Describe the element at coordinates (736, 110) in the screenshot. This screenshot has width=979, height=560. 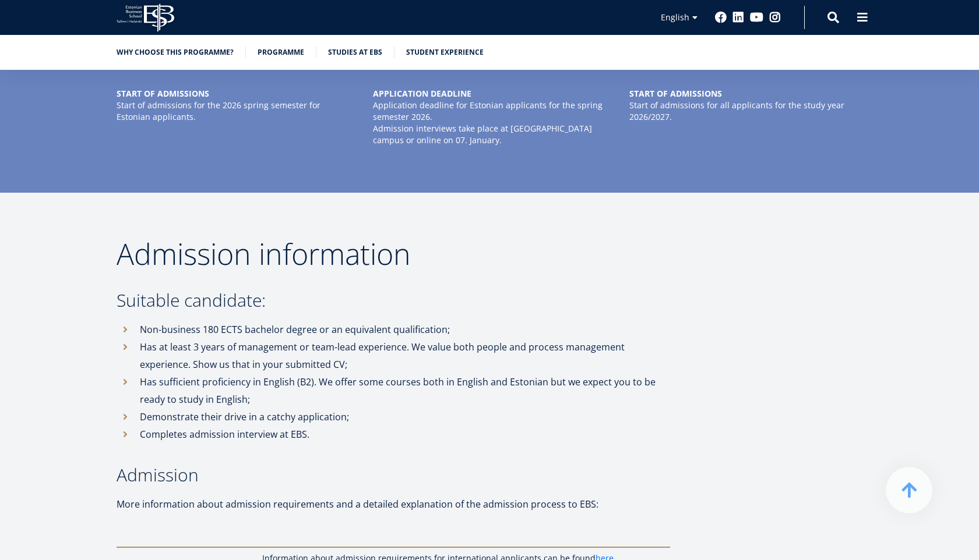
I see `i: Start of admissions for all applicants for the study year 2026/2027.` at that location.